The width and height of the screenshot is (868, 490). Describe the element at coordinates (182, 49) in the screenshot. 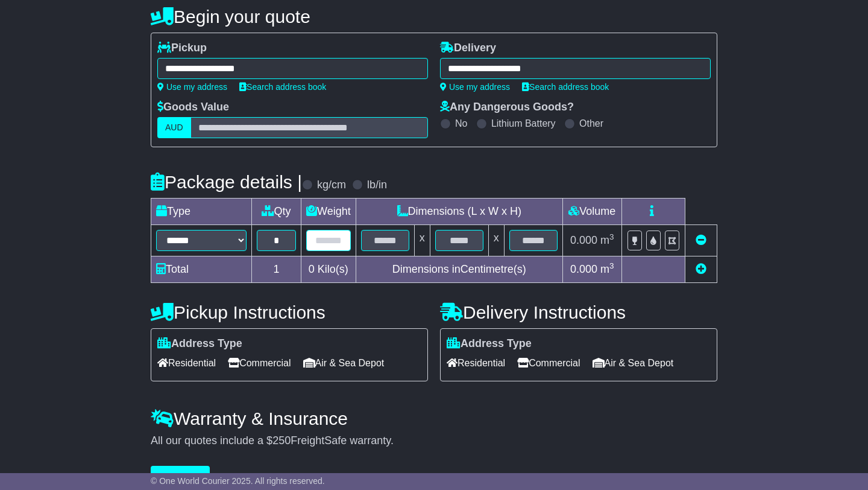

I see `label: Pickup` at that location.